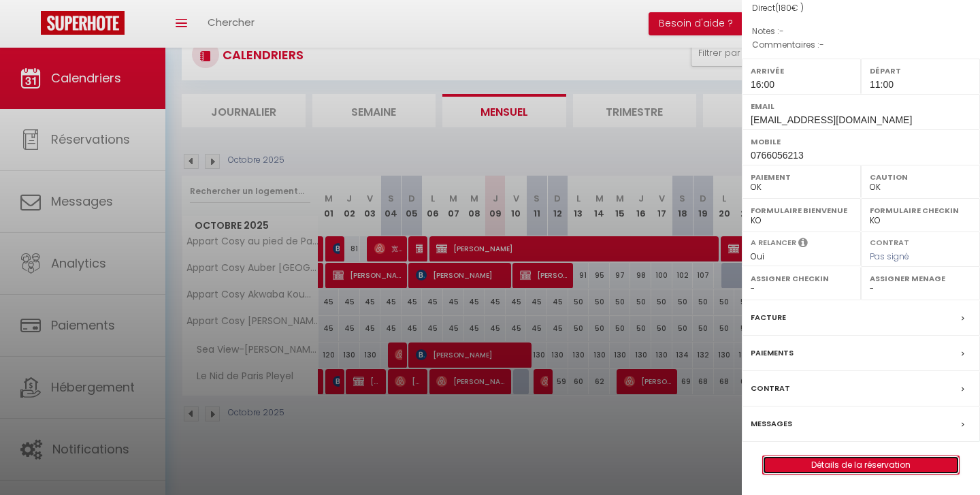 The width and height of the screenshot is (980, 495). What do you see at coordinates (772, 353) in the screenshot?
I see `label: Paiements` at bounding box center [772, 353].